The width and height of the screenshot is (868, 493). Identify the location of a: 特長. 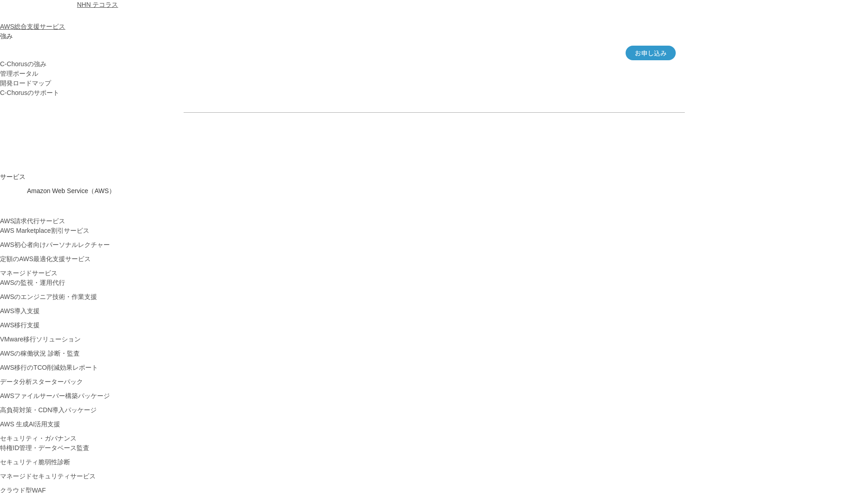
(506, 53).